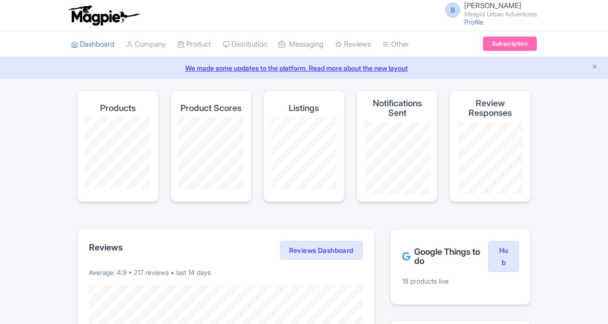 Image resolution: width=608 pixels, height=324 pixels. Describe the element at coordinates (395, 44) in the screenshot. I see `a: Other` at that location.